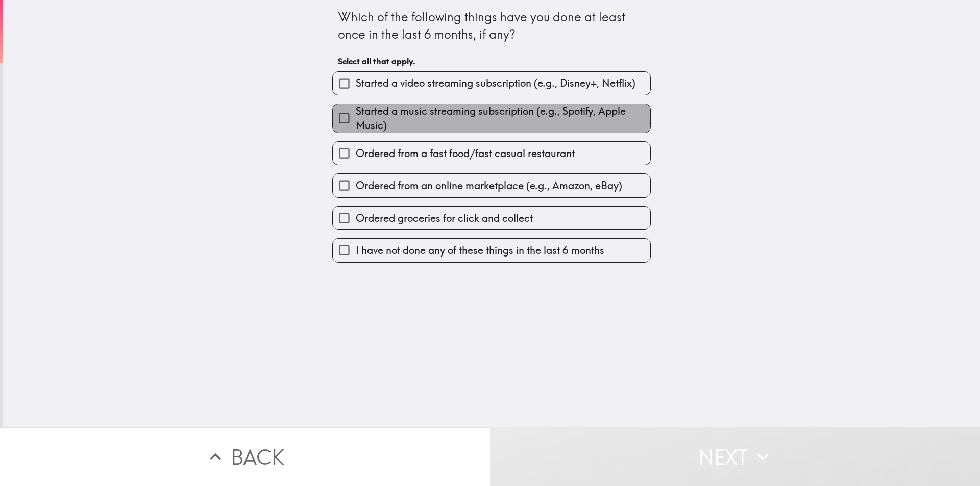  I want to click on button: I have not done any of these things in the last 6 months, so click(491, 250).